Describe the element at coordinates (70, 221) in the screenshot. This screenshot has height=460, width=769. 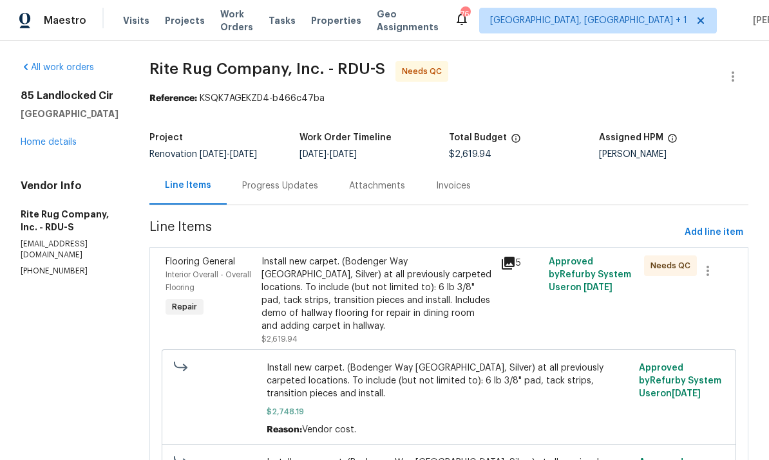
I see `h5: Rite Rug Company, Inc. - RDU-S` at that location.